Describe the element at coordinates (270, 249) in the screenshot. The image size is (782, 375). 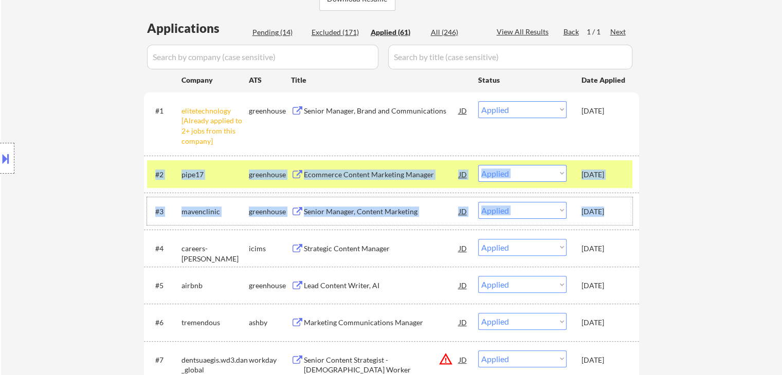
I see `div: icims` at that location.